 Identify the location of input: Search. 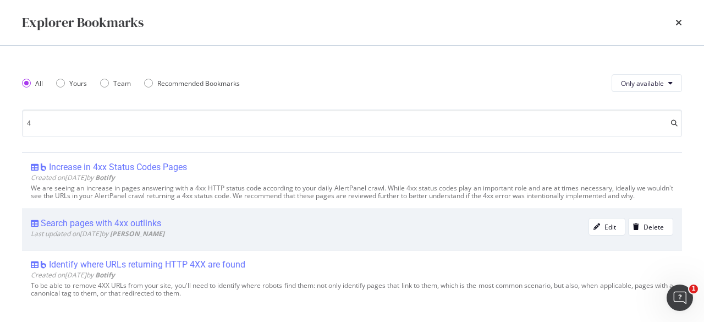
(352, 123).